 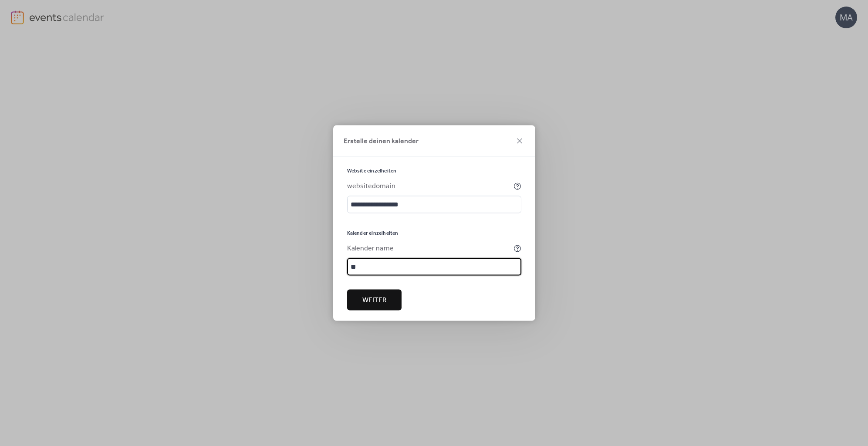 What do you see at coordinates (430, 249) in the screenshot?
I see `div: Kalender name` at bounding box center [430, 249].